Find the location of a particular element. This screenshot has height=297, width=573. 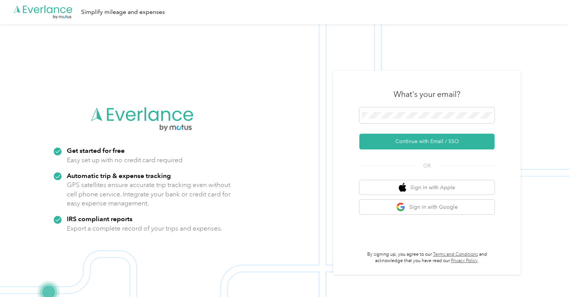

strong: Get started for free is located at coordinates (96, 150).